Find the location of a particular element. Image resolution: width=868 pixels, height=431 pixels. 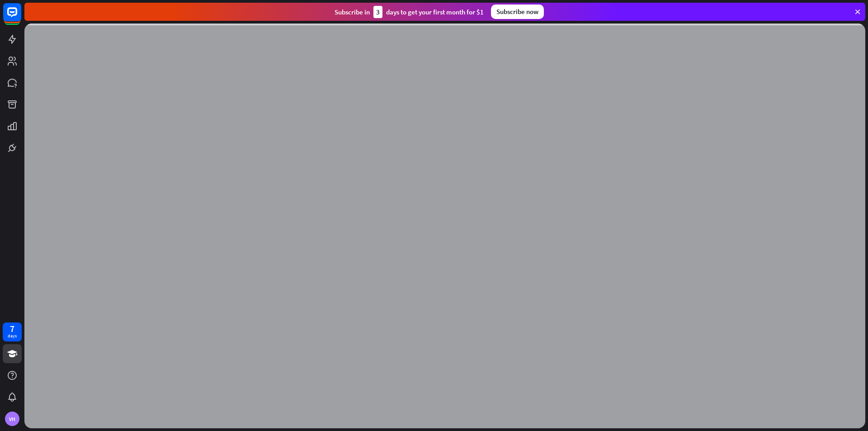

div: Subscribe in days to get your first month for $1 is located at coordinates (409, 12).